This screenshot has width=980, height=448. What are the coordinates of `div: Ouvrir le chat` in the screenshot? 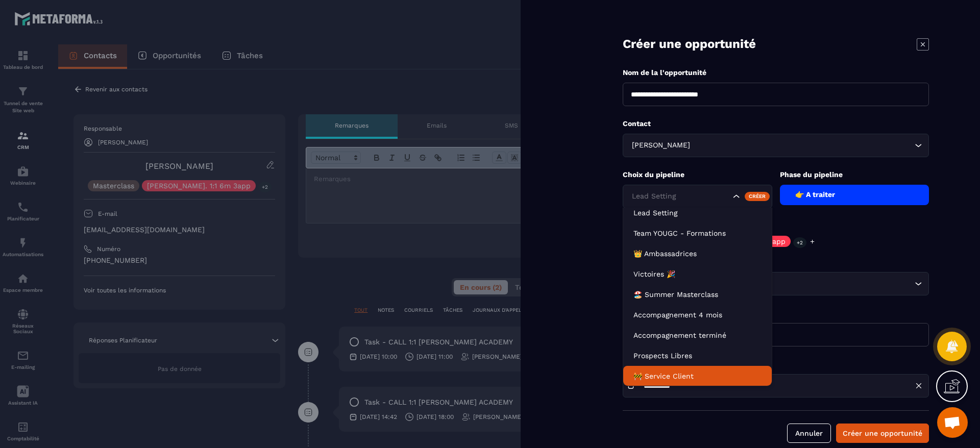 It's located at (953, 423).